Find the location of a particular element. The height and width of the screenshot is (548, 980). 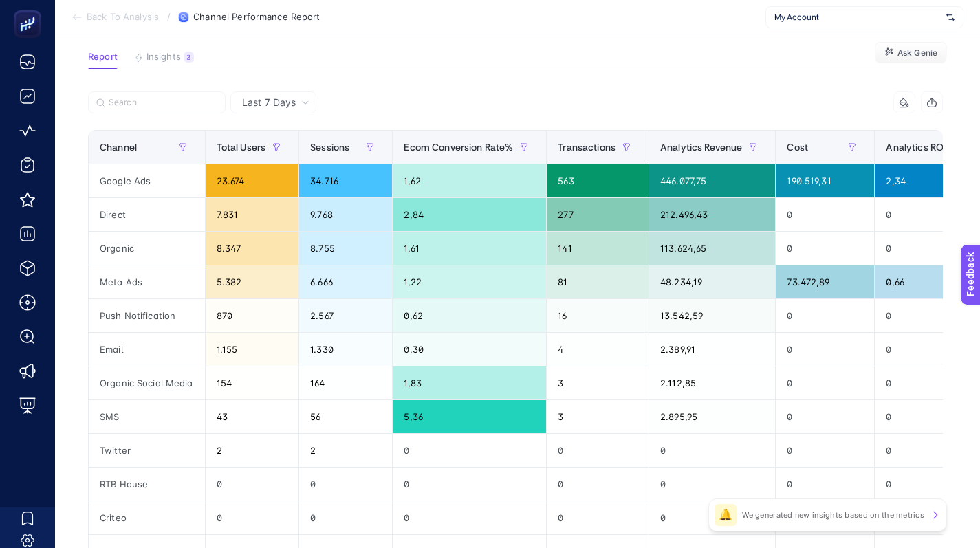

div: Direct is located at coordinates (146, 215).